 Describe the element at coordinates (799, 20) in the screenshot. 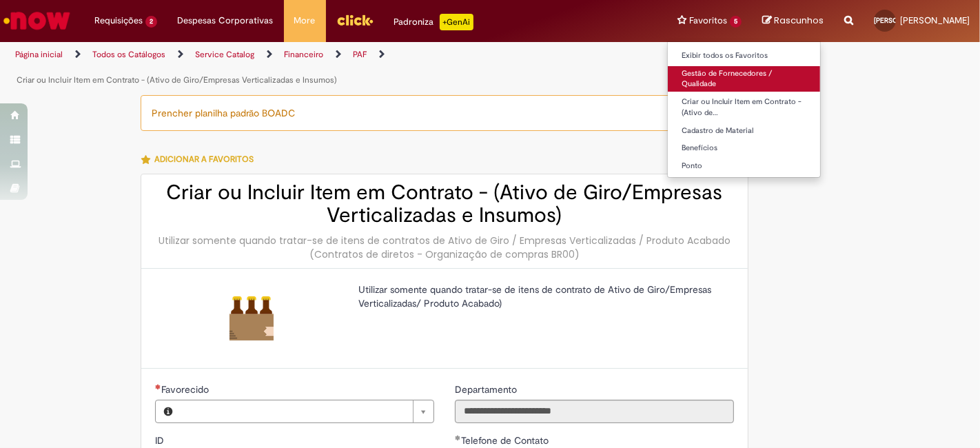

I see `span: Rascunhos` at that location.